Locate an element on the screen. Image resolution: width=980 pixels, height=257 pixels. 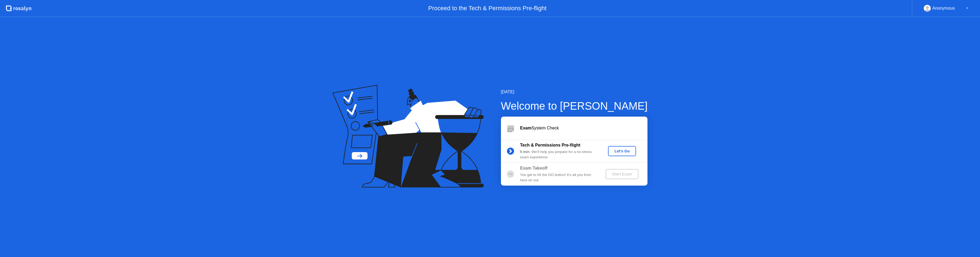
b: 5 min is located at coordinates (525, 151).